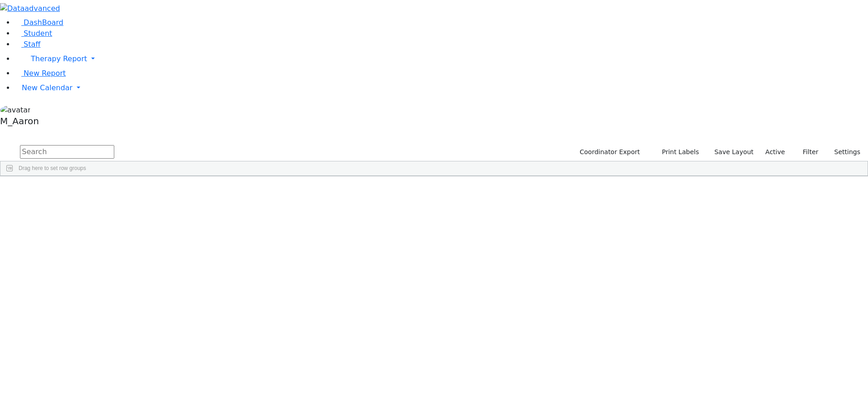  I want to click on span: Therapy Report, so click(59, 58).